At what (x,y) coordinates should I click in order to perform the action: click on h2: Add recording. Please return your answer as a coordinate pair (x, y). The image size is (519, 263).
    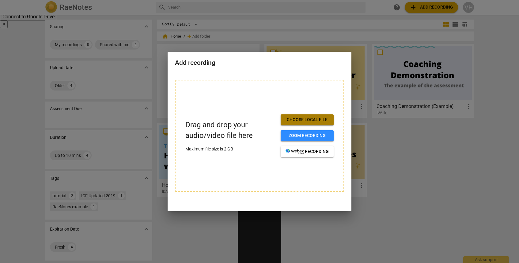
    Looking at the image, I should click on (259, 63).